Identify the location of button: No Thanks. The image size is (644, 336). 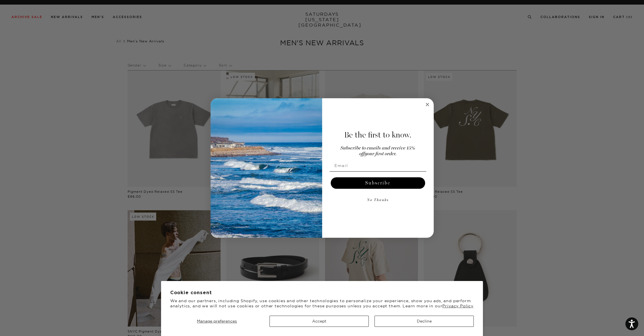
(378, 200).